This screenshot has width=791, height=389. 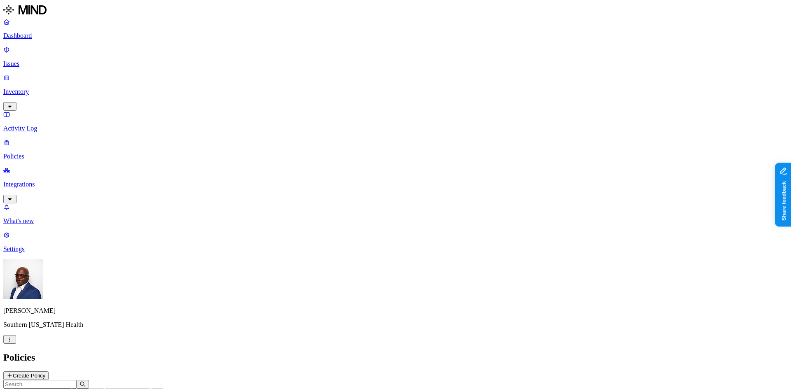 I want to click on button: Create Policy, so click(x=26, y=376).